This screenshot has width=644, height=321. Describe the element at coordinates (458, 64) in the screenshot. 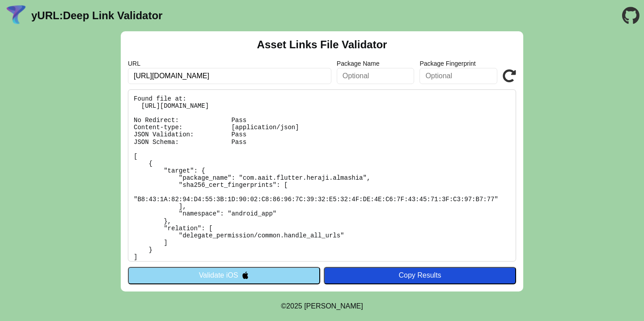

I see `label: Package Fingerprint` at that location.